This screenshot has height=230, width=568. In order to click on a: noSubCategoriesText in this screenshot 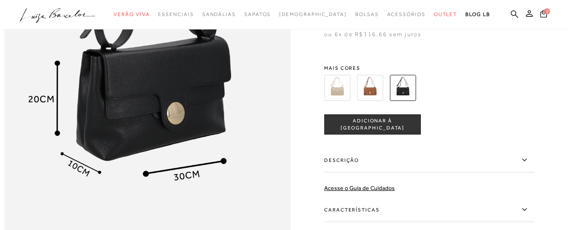, I will do `click(313, 14)`.